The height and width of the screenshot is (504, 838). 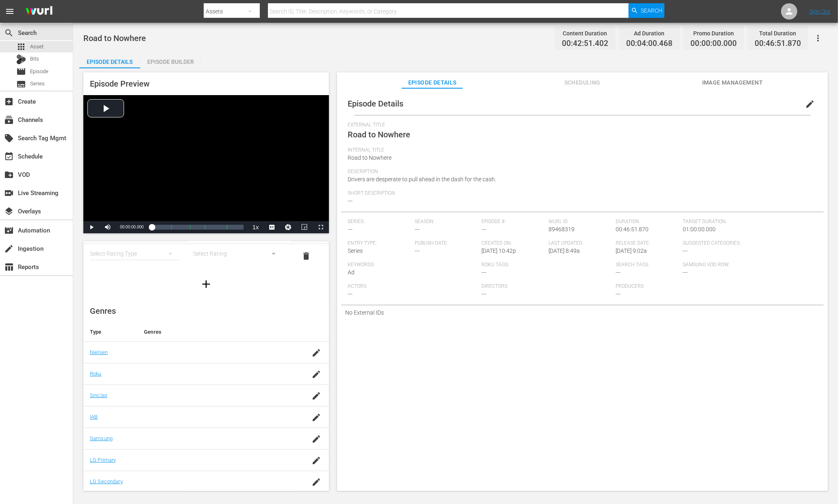 I want to click on div: Episode Builder, so click(x=170, y=62).